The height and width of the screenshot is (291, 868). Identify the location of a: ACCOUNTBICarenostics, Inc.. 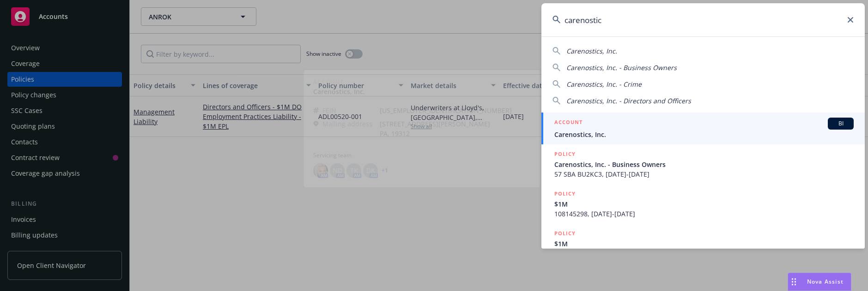
(703, 128).